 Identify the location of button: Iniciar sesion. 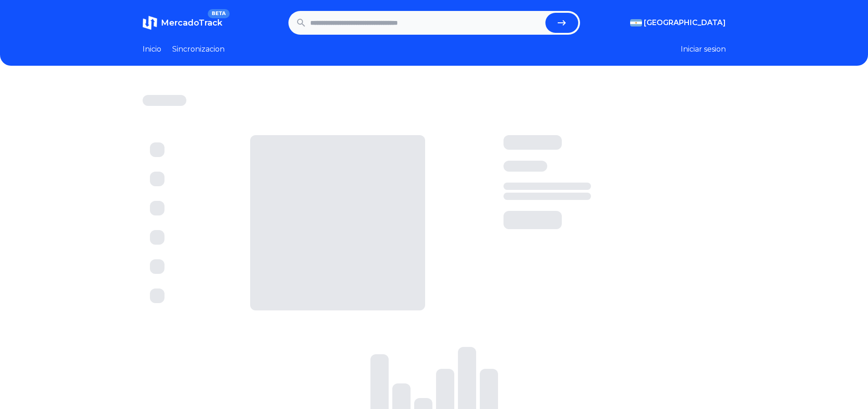
(703, 49).